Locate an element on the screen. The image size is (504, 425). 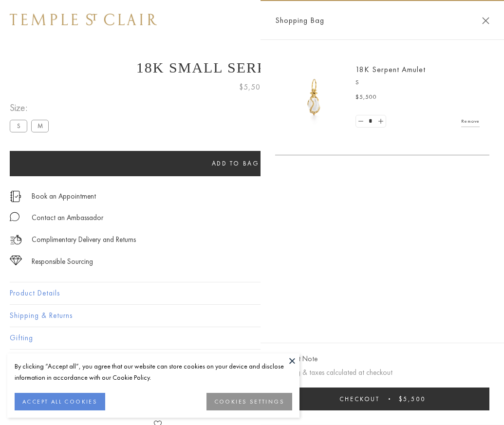
button: Add to bag is located at coordinates (235, 164).